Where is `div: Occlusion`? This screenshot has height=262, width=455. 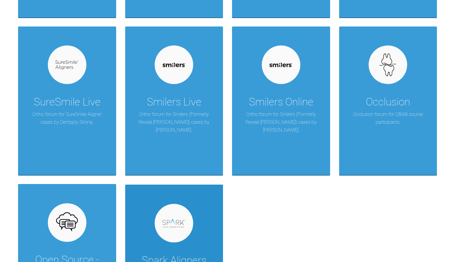
div: Occlusion is located at coordinates (388, 102).